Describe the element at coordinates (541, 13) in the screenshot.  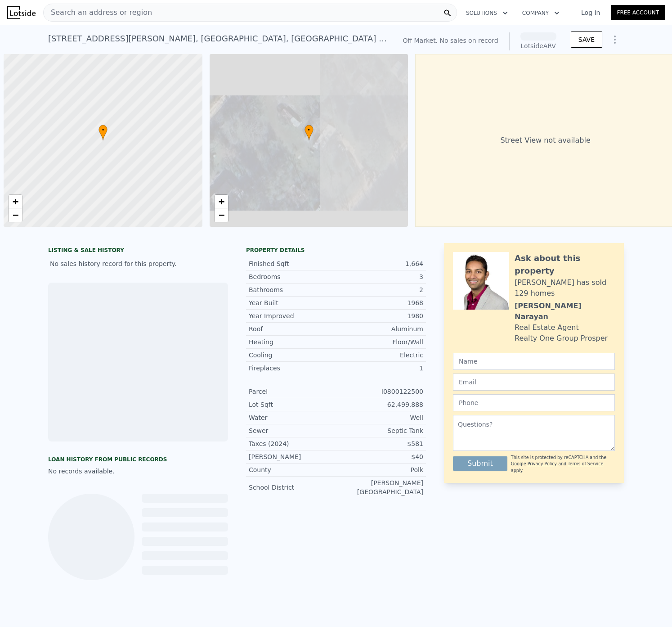
I see `button: Company` at that location.